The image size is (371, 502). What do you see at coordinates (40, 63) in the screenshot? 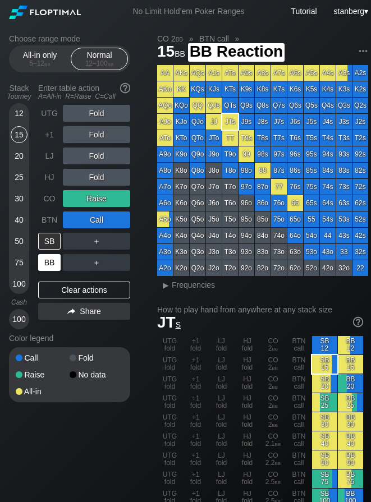
I see `div: 5 – 12` at bounding box center [40, 63].